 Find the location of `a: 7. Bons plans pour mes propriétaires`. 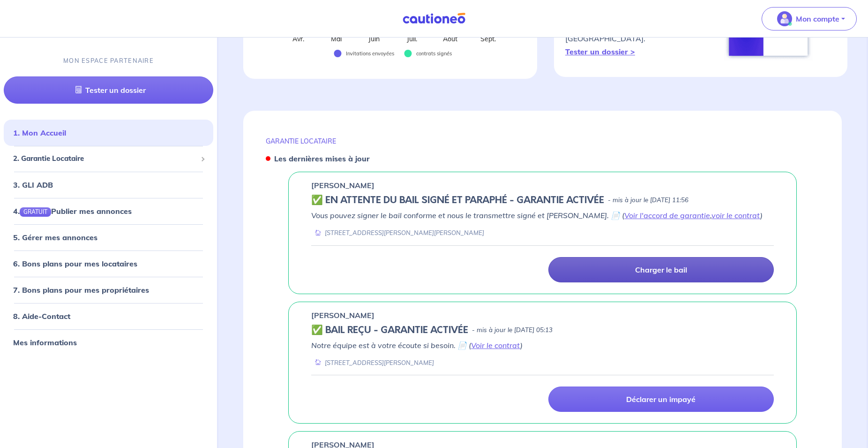

a: 7. Bons plans pour mes propriétaires is located at coordinates (81, 290).